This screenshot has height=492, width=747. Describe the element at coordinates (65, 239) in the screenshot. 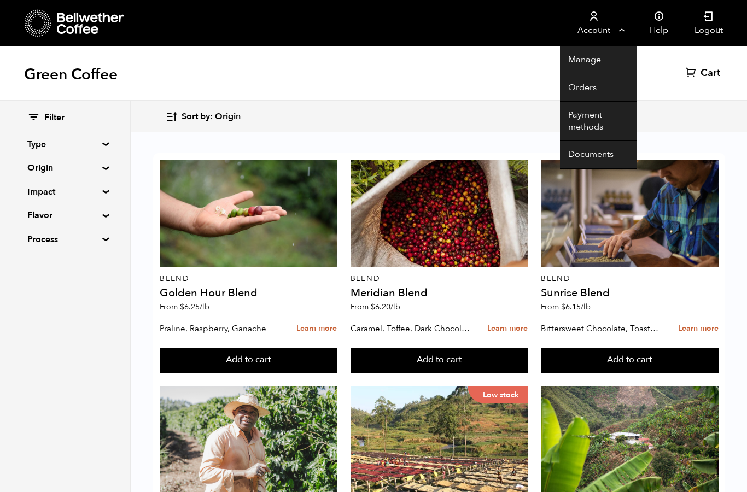

I see `summary: Process` at that location.